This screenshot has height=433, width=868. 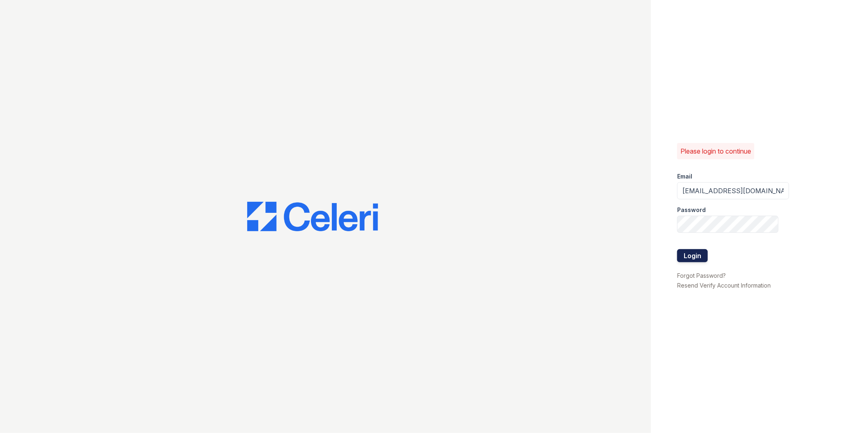 I want to click on p: Please login to continue, so click(x=716, y=151).